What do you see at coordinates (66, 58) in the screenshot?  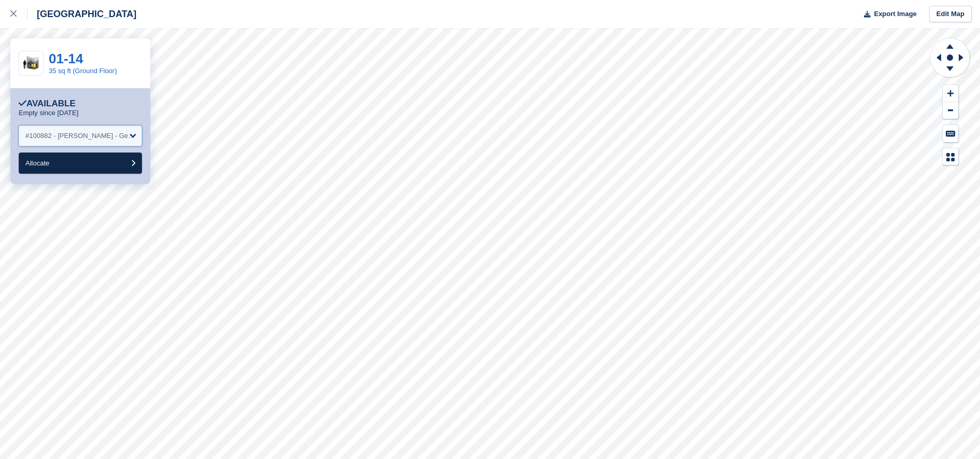 I see `a: 01-14` at bounding box center [66, 58].